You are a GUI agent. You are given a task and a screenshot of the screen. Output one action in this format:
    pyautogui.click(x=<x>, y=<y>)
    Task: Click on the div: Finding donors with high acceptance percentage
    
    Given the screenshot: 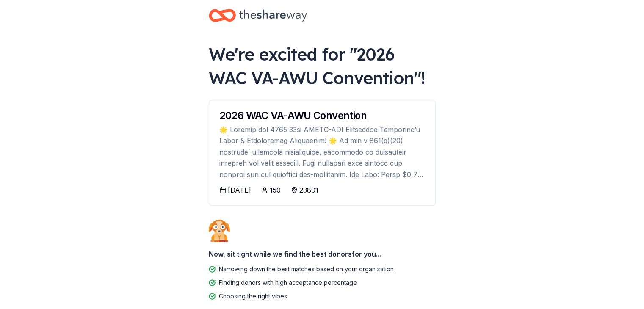 What is the action you would take?
    pyautogui.click(x=288, y=283)
    